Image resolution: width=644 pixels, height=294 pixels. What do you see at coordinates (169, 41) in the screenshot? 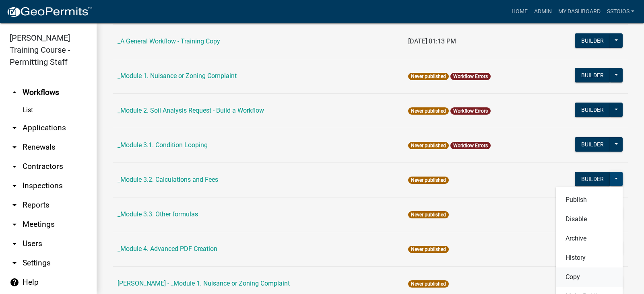
I see `a: _A General Workflow - Training Copy` at bounding box center [169, 41].